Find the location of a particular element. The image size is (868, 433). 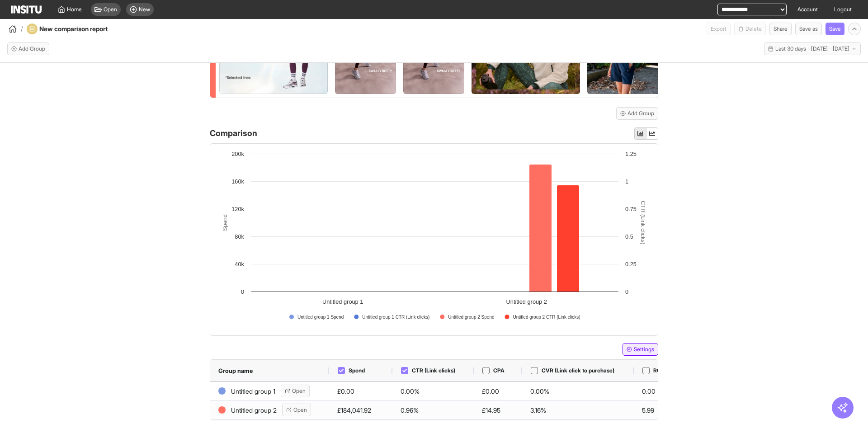

span: Home is located at coordinates (74, 9).